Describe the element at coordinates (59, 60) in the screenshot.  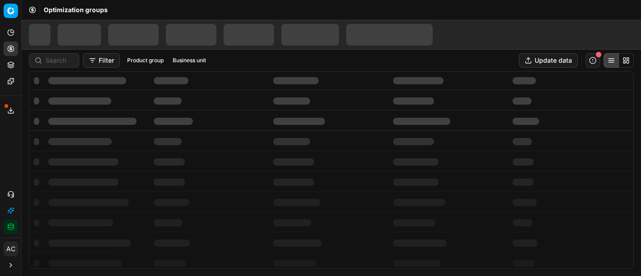
I see `input: Search` at that location.